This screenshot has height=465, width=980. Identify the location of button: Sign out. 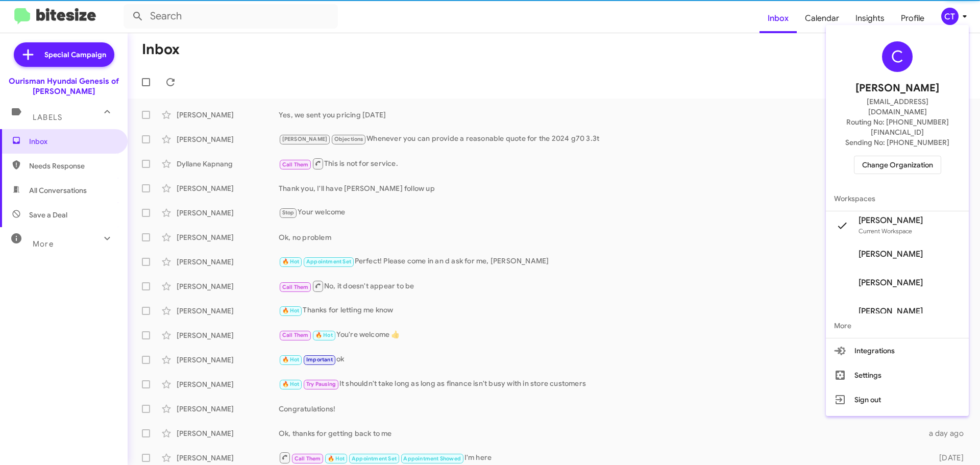
(898, 400).